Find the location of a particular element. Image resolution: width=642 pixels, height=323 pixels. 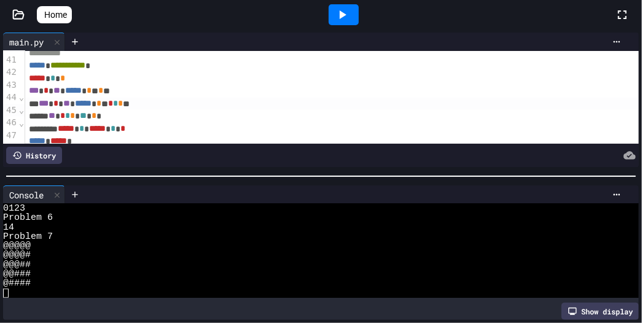

div: 48 is located at coordinates (10, 148).